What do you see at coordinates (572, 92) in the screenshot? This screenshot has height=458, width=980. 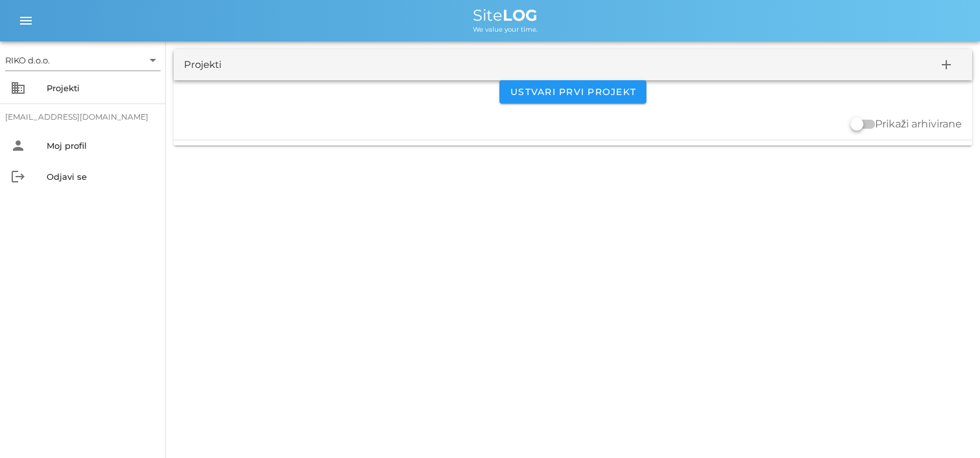 I see `span: Ustvari prvi projekt` at bounding box center [572, 92].